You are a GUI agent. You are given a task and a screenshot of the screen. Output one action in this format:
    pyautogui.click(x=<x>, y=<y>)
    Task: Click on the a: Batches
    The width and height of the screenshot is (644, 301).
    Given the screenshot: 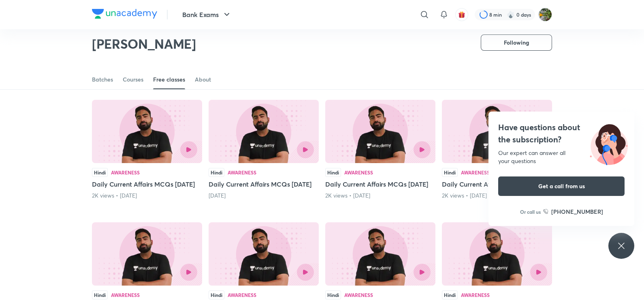 What is the action you would take?
    pyautogui.click(x=103, y=80)
    